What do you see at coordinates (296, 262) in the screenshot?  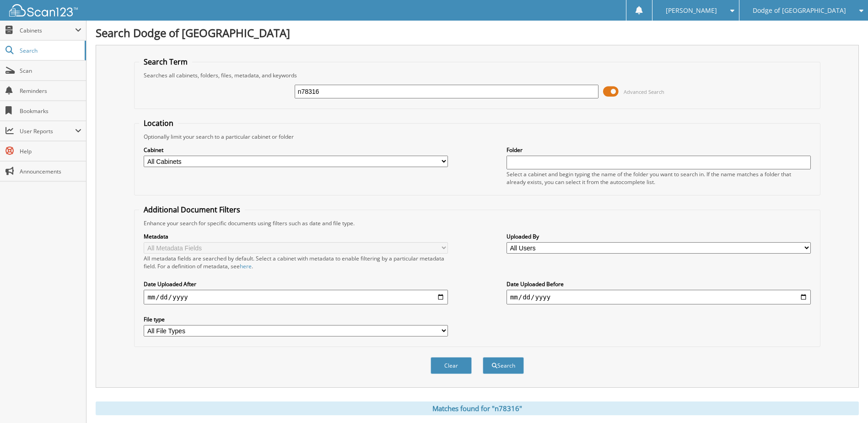 I see `div: All metadata fields are searched by default. Select a cabinet with metadata to enable filtering b...` at bounding box center [296, 262].